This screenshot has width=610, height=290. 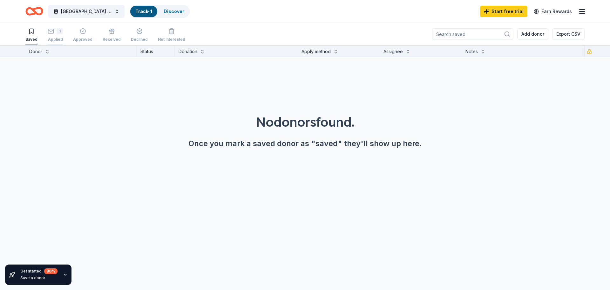 What do you see at coordinates (156, 51) in the screenshot?
I see `div: Status` at bounding box center [156, 51].